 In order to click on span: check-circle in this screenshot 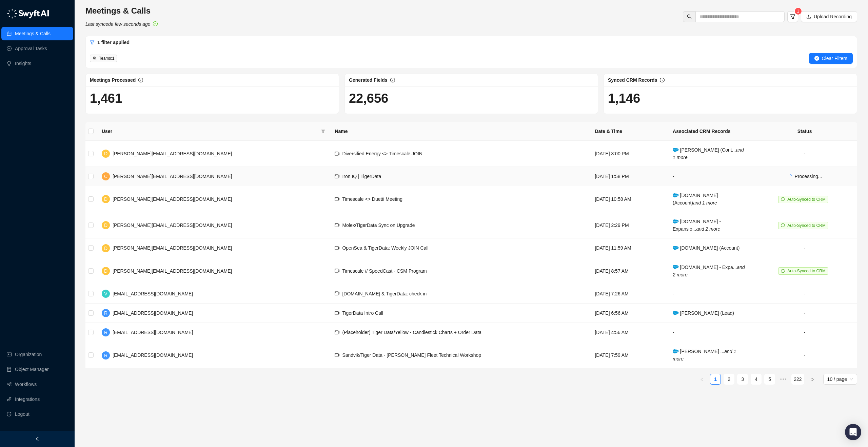, I will do `click(155, 24)`.